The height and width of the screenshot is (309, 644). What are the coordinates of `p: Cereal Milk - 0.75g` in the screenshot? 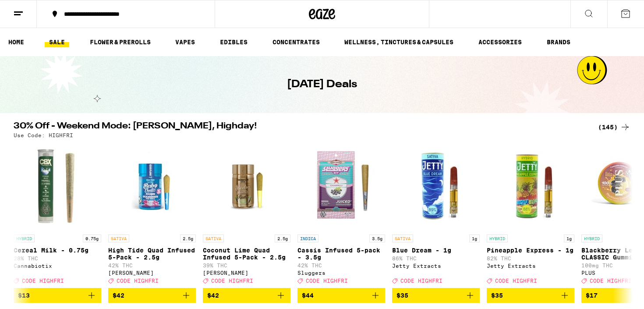 It's located at (58, 250).